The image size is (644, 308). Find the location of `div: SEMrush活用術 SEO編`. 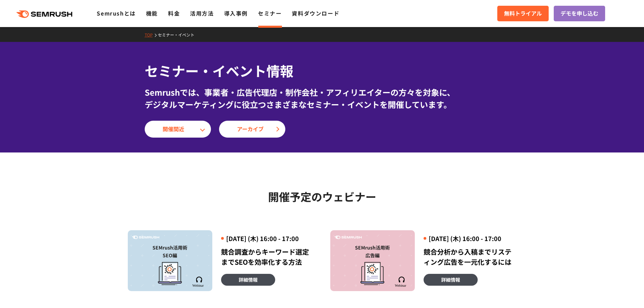

div: SEMrush活用術 SEO編 is located at coordinates (170, 252).